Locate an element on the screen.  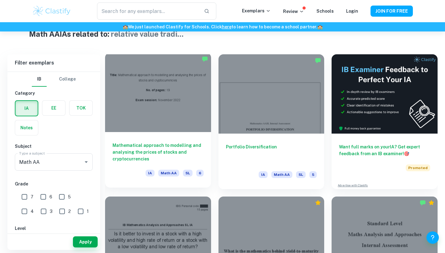
a: Schools is located at coordinates (325, 11).